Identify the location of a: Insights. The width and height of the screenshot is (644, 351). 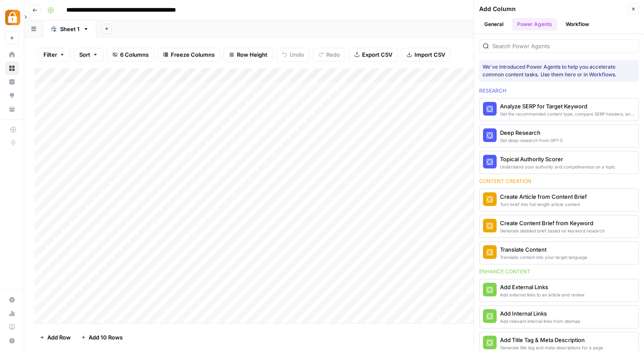
(12, 82).